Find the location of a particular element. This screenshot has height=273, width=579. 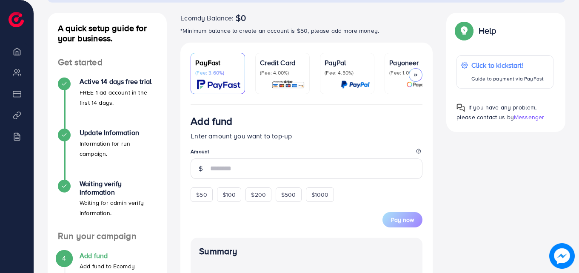

p: (Fee: 3.60%) is located at coordinates (218, 73).